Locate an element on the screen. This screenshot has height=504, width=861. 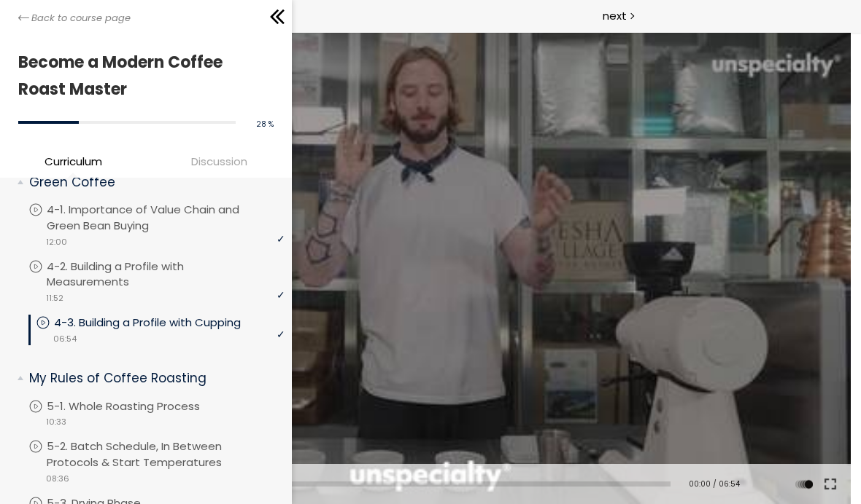
span: 11:52 is located at coordinates (55, 298).